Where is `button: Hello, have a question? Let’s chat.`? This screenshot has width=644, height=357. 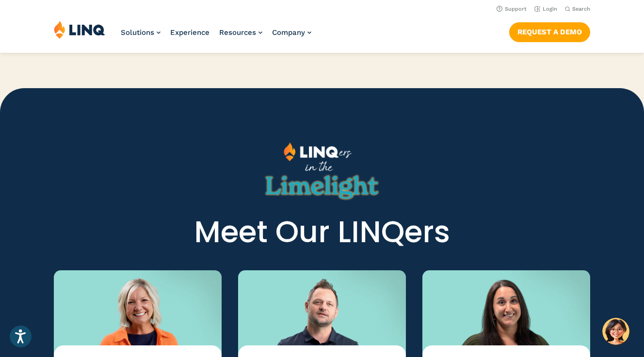
button: Hello, have a question? Let’s chat. is located at coordinates (616, 331).